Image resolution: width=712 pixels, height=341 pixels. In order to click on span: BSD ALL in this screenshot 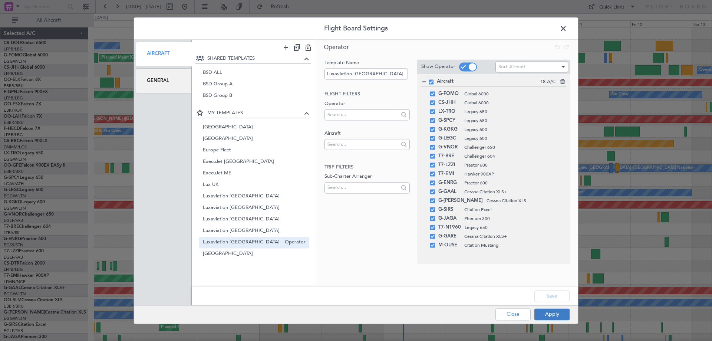, I will do `click(254, 73)`.